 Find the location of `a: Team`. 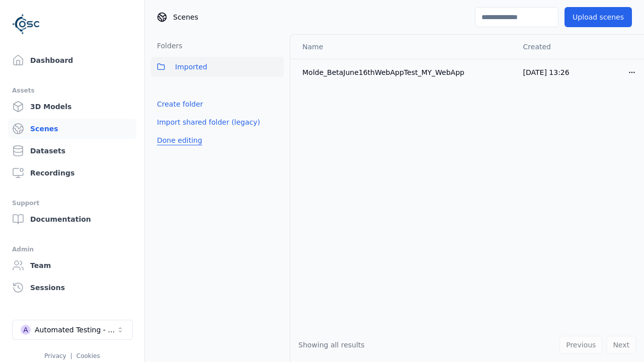

a: Team is located at coordinates (72, 265).